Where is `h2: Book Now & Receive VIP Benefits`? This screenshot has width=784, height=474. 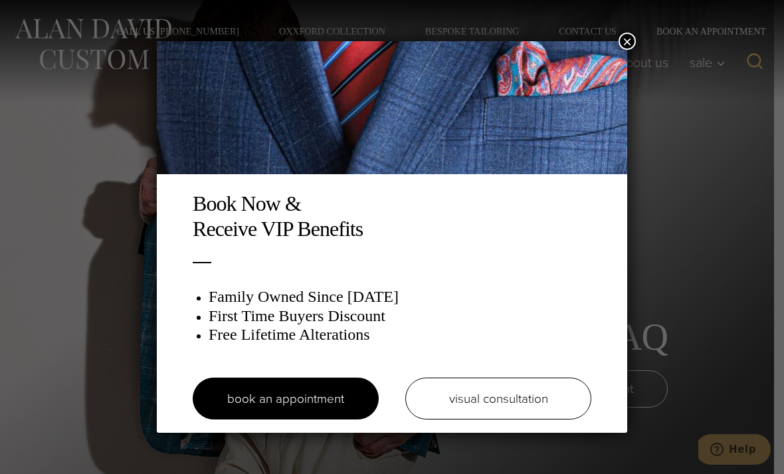
h2: Book Now & Receive VIP Benefits is located at coordinates (392, 216).